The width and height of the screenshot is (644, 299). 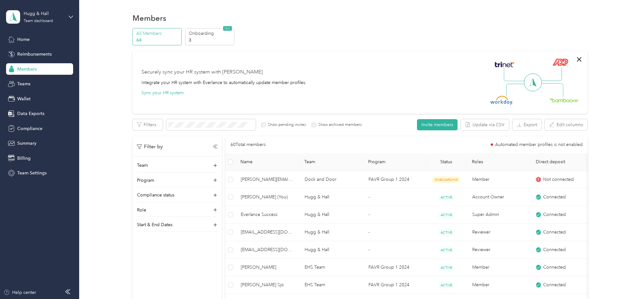 I want to click on p: Role, so click(x=141, y=210).